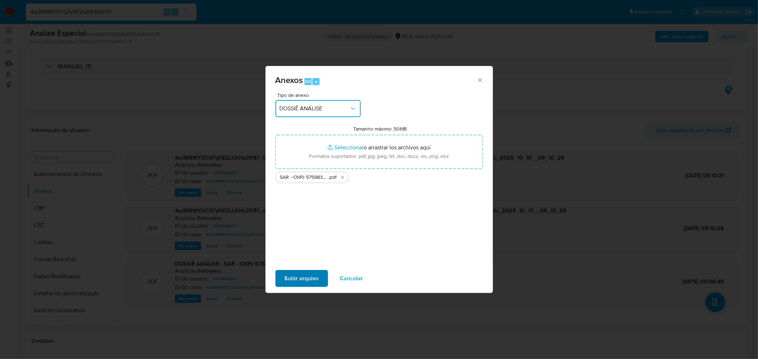 This screenshot has height=359, width=758. What do you see at coordinates (351, 279) in the screenshot?
I see `button: Cancelar` at bounding box center [351, 279].